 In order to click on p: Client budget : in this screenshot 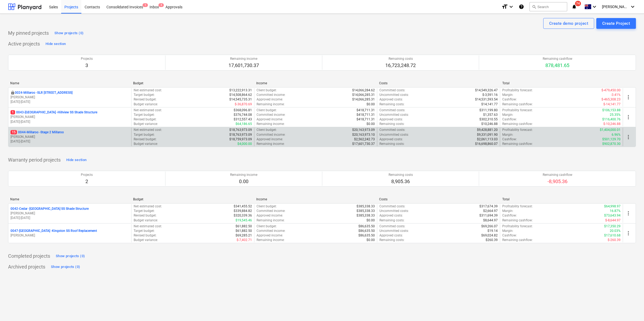, I will do `click(266, 90)`.